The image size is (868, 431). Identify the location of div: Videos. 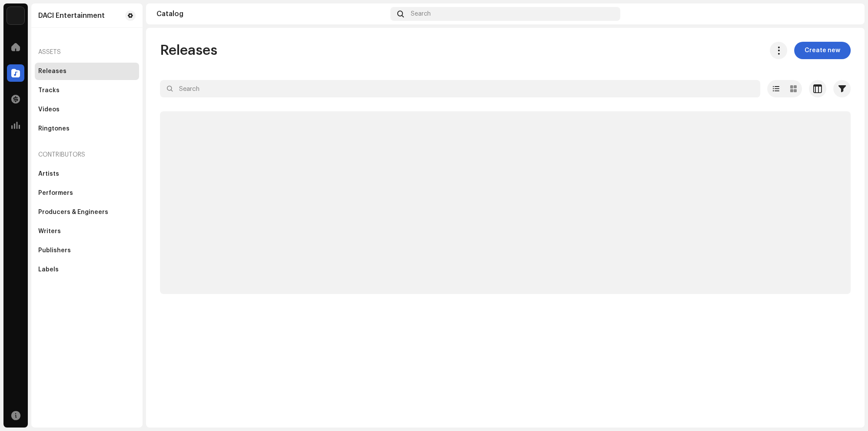
(48, 110).